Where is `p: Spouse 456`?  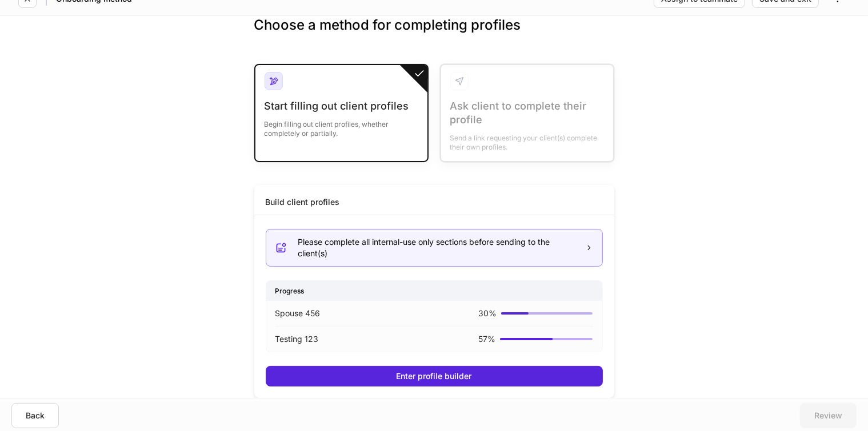 p: Spouse 456 is located at coordinates (298, 314).